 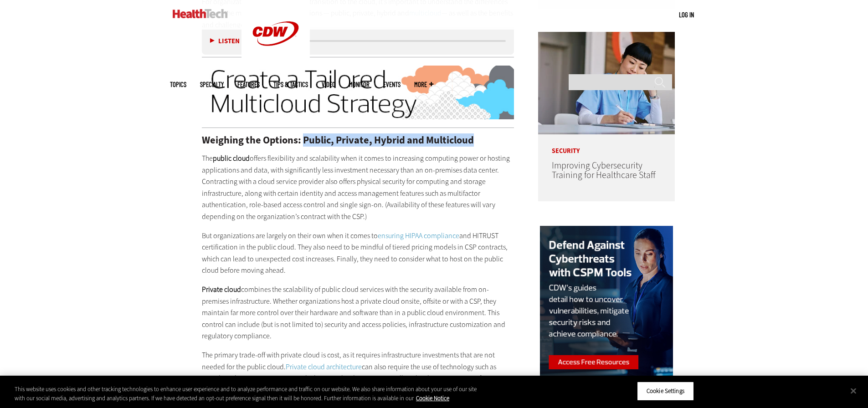 I want to click on div: This website uses cookies and other tracking technologies to enhance user experience and to analy..., so click(x=246, y=393).